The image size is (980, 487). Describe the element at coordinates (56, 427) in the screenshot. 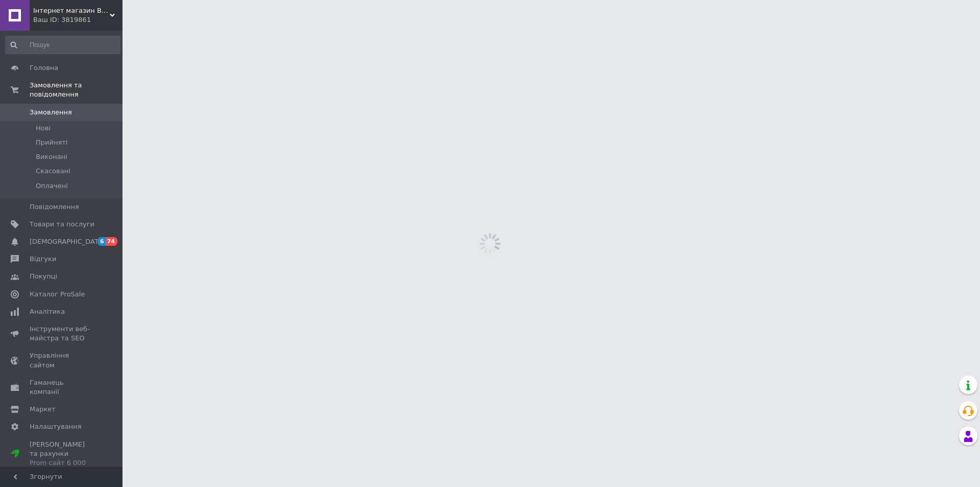

I see `span: Налаштування` at that location.